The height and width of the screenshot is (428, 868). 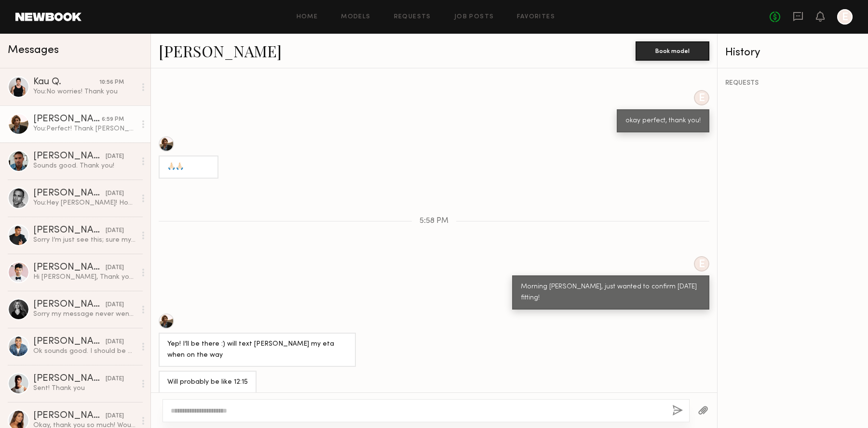 I want to click on div: Sounds good. Thank you!, so click(x=84, y=166).